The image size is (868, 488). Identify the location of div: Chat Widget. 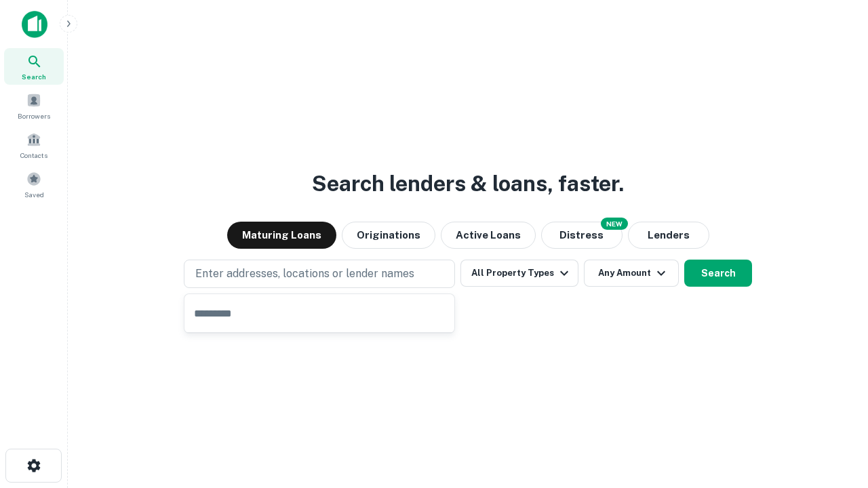
(834, 412).